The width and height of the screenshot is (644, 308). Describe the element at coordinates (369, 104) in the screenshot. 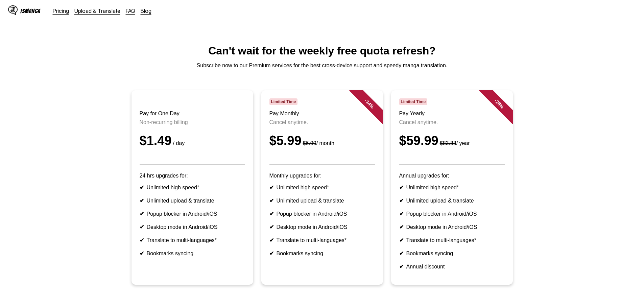

I see `div: - 14 %` at that location.